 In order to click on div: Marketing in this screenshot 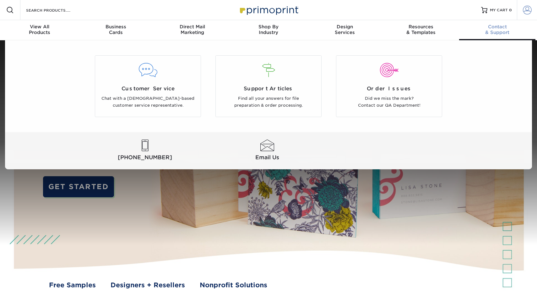, I will do `click(192, 30)`.